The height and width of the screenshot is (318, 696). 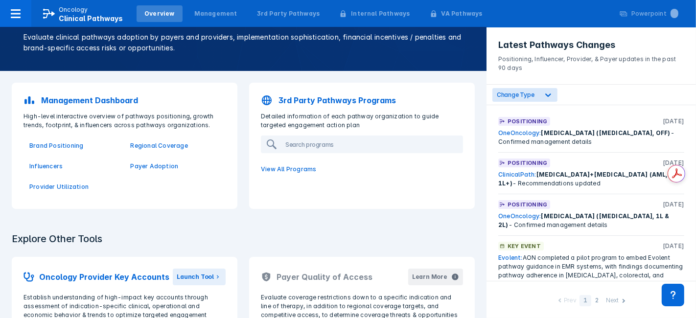 What do you see at coordinates (175, 146) in the screenshot?
I see `a: Regional Coverage` at bounding box center [175, 146].